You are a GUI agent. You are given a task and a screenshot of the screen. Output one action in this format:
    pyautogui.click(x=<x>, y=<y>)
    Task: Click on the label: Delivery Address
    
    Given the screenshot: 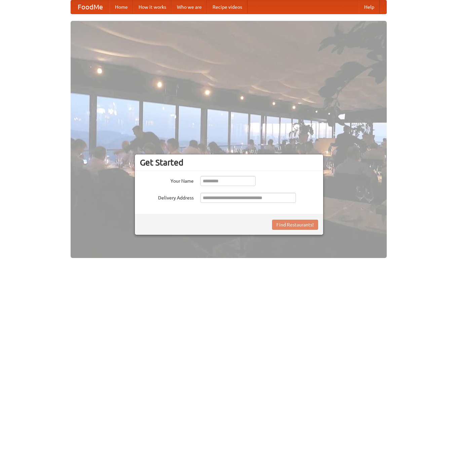 What is the action you would take?
    pyautogui.click(x=167, y=197)
    